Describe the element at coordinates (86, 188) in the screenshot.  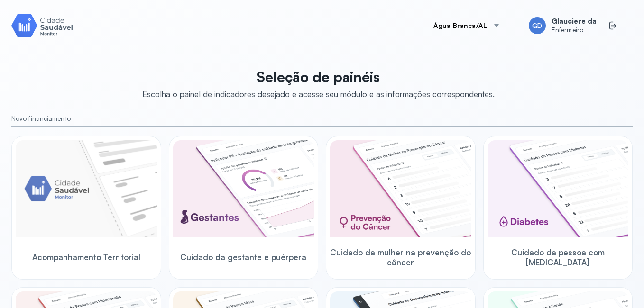
I see `img: placeholder-module-ilustration.png` at that location.